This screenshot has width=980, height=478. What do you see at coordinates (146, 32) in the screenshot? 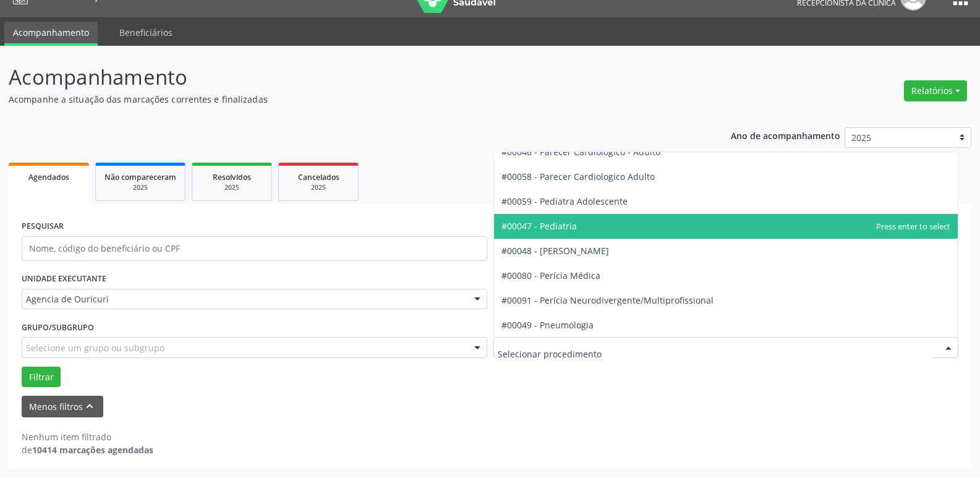
I see `a: Beneficiários` at bounding box center [146, 32].